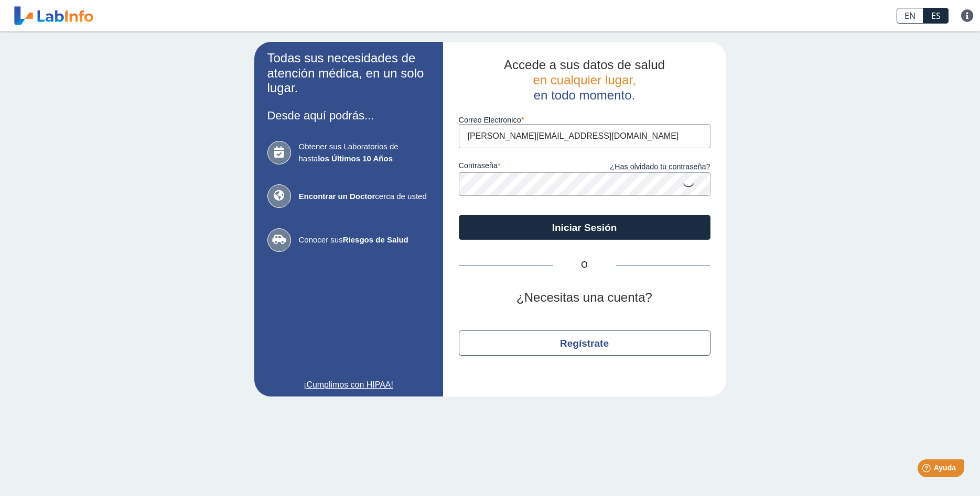 The height and width of the screenshot is (496, 980). Describe the element at coordinates (584, 95) in the screenshot. I see `span: en todo momento.` at that location.